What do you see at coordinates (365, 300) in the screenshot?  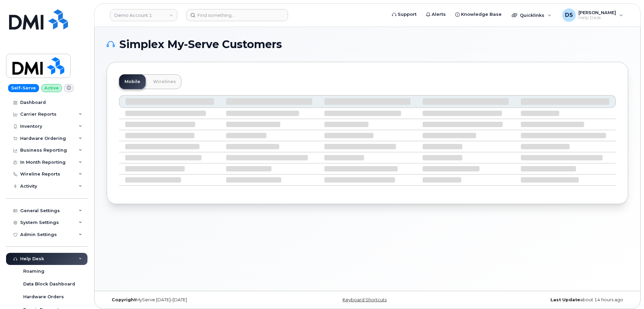 I see `a: Keyboard Shortcuts` at bounding box center [365, 300].